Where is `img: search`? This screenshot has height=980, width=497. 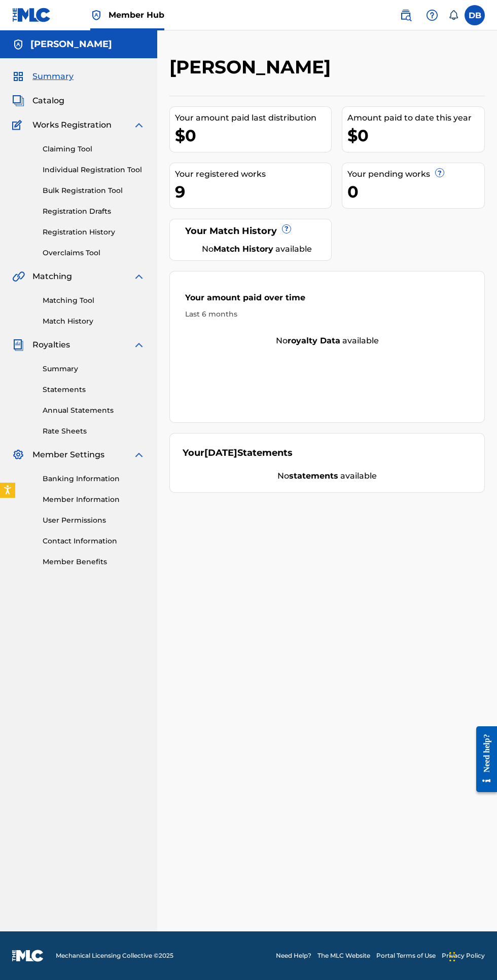
img: search is located at coordinates (406, 15).